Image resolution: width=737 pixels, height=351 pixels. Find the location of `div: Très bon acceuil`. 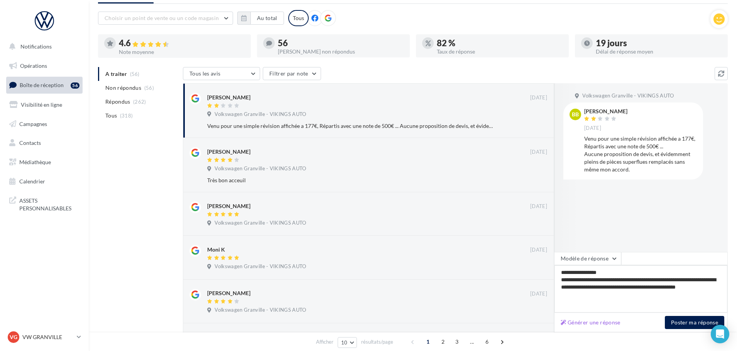

div: Très bon acceuil is located at coordinates (352, 181).